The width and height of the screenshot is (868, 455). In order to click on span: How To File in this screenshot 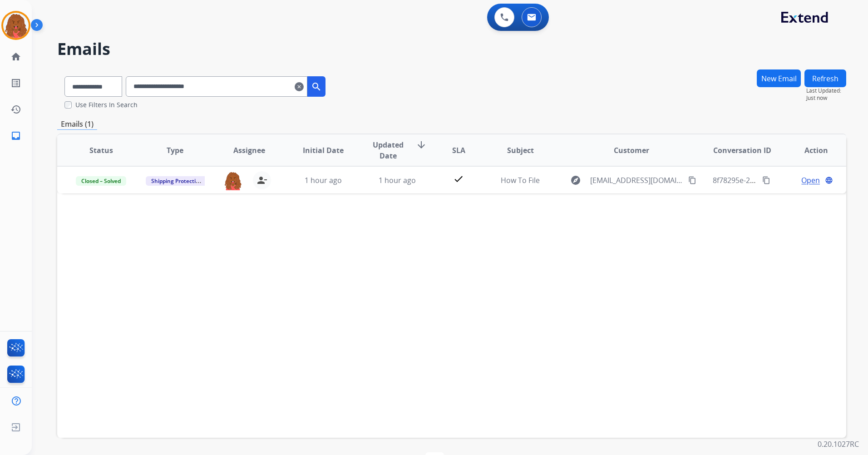, I will do `click(520, 180)`.